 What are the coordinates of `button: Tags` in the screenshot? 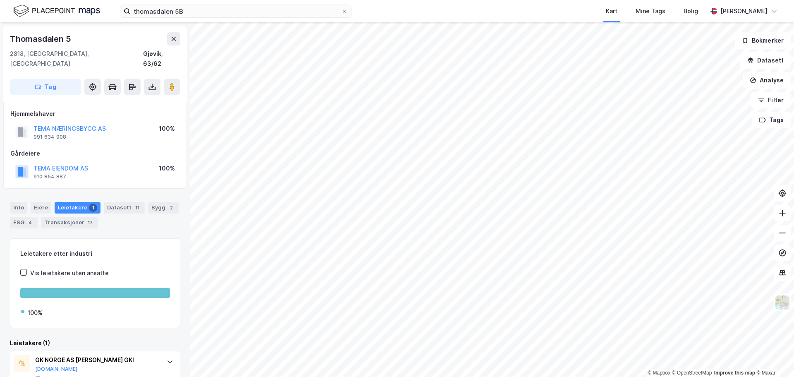 It's located at (771, 120).